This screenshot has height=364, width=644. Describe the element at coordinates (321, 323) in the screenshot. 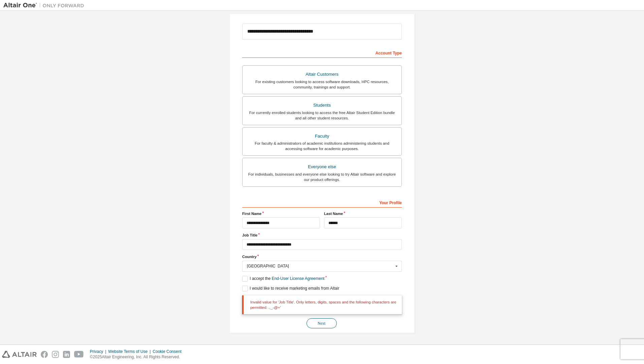

I see `button: Next` at that location.